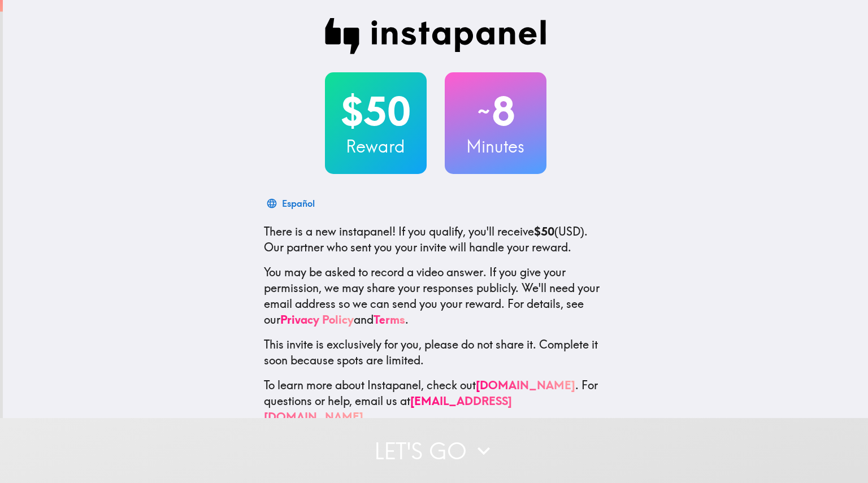  Describe the element at coordinates (435, 296) in the screenshot. I see `p: You may be asked to record a video answer. If you give your permission, we may share your respons...` at that location.